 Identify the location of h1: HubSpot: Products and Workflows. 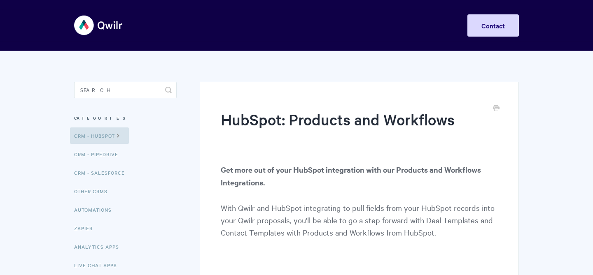
(353, 127).